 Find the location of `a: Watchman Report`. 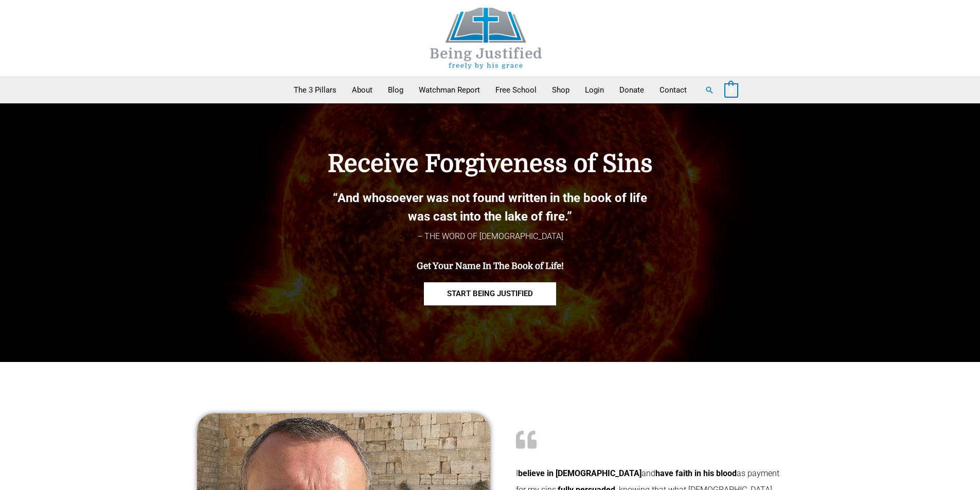

a: Watchman Report is located at coordinates (449, 90).